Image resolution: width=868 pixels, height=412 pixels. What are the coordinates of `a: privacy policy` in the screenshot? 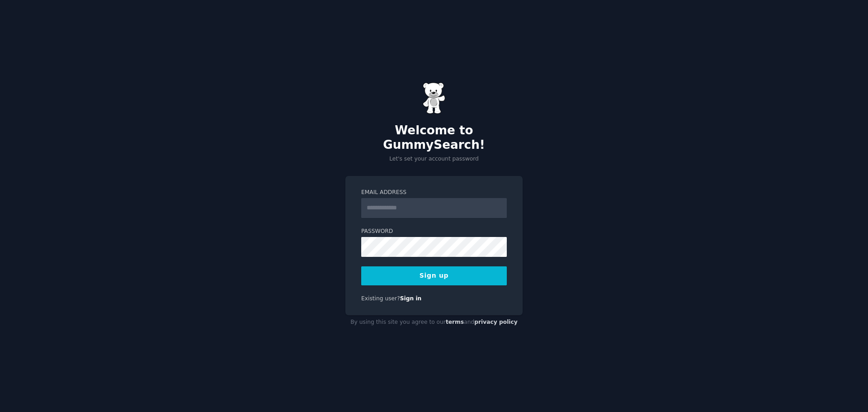 It's located at (496, 322).